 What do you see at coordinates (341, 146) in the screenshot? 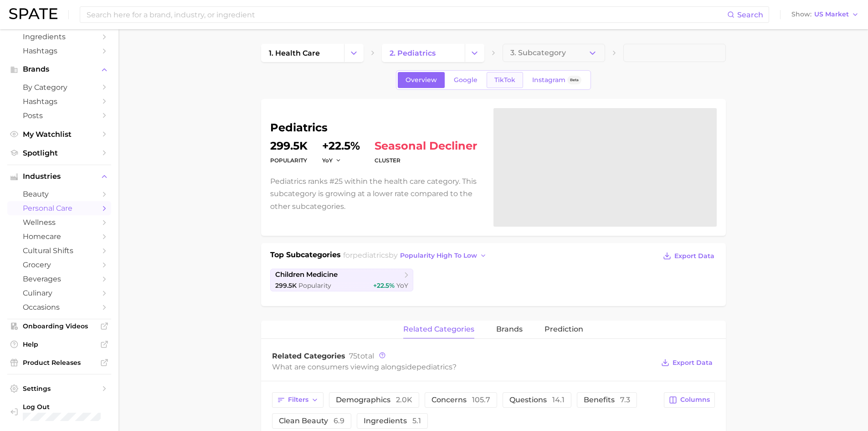
I see `dd: +22.5%` at bounding box center [341, 146].